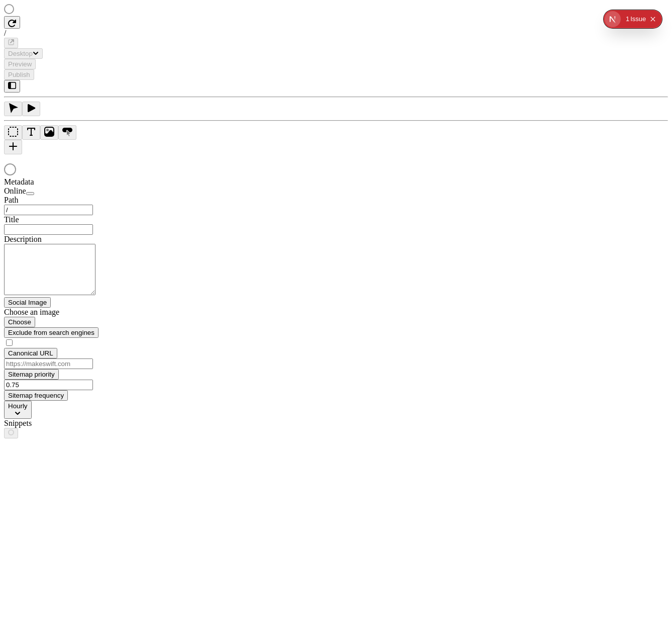  Describe the element at coordinates (19, 74) in the screenshot. I see `span: Publish` at that location.